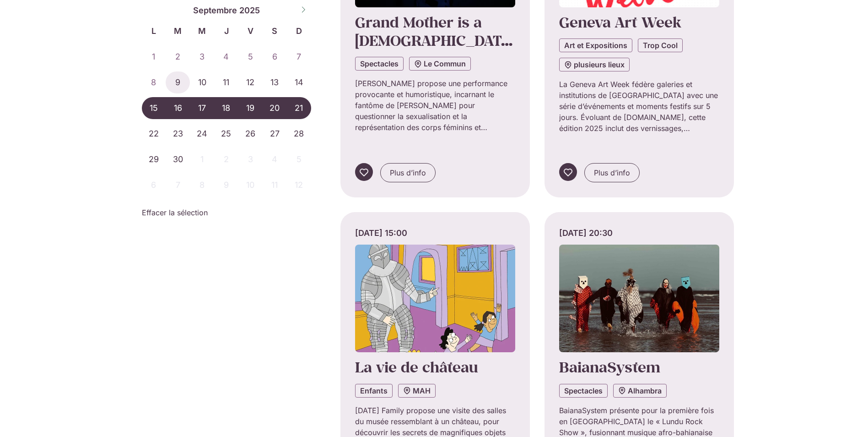  What do you see at coordinates (299, 108) in the screenshot?
I see `span: Septembre 21, 2025` at bounding box center [299, 108].